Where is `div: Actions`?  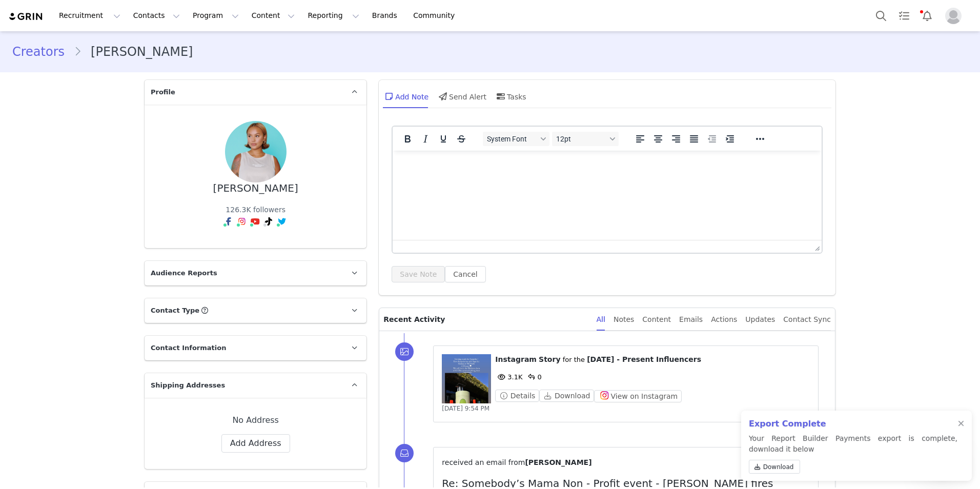
div: Actions is located at coordinates (724, 319).